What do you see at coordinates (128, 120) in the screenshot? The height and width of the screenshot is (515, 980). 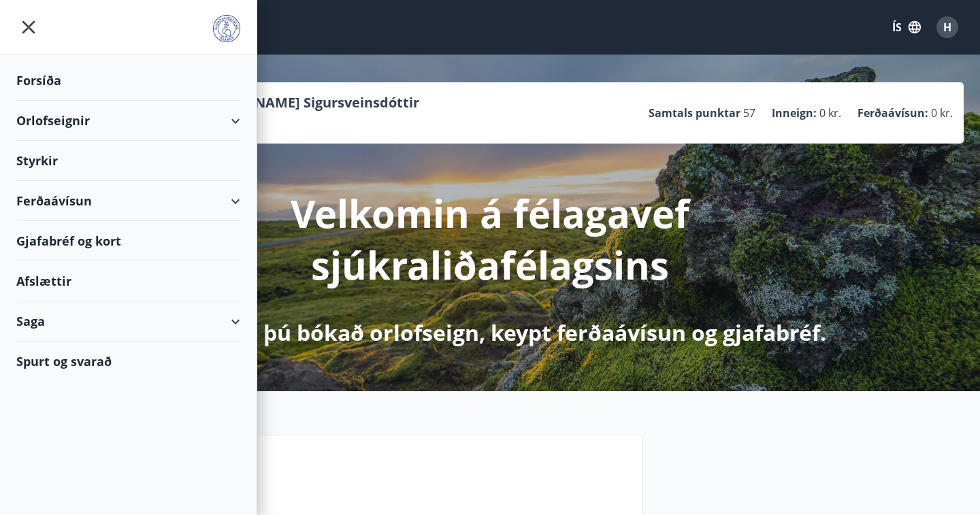 I see `div: Orlofseignir` at bounding box center [128, 120].